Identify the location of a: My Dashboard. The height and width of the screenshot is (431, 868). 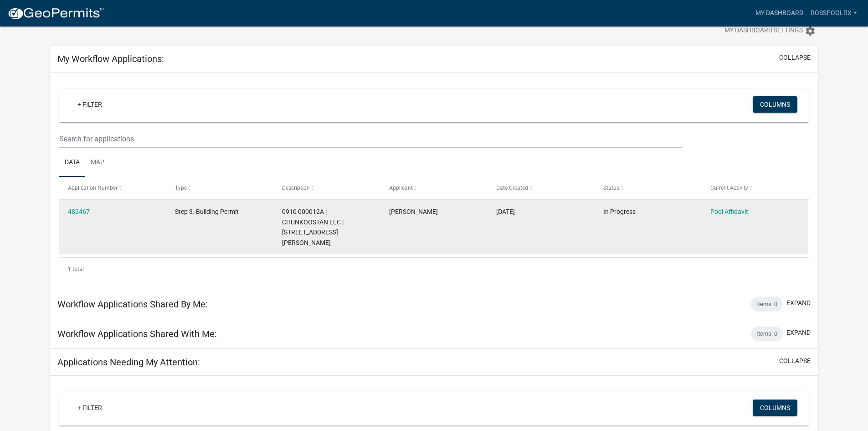
(779, 13).